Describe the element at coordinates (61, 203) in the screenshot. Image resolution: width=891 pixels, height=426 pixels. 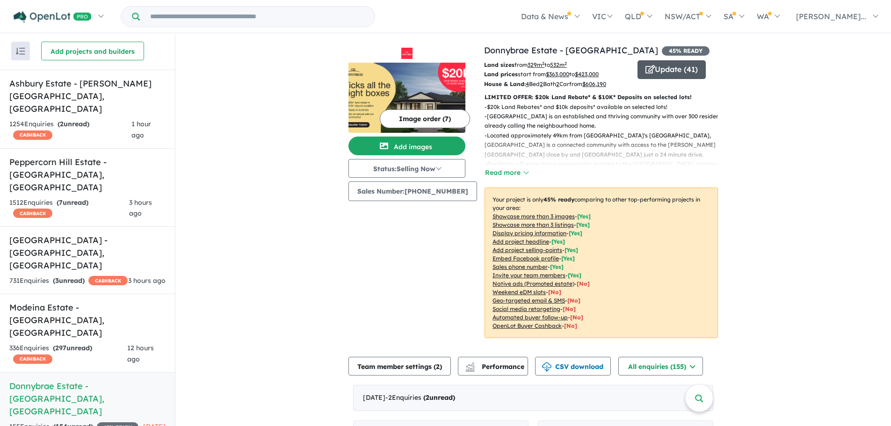
I see `span: 7` at that location.